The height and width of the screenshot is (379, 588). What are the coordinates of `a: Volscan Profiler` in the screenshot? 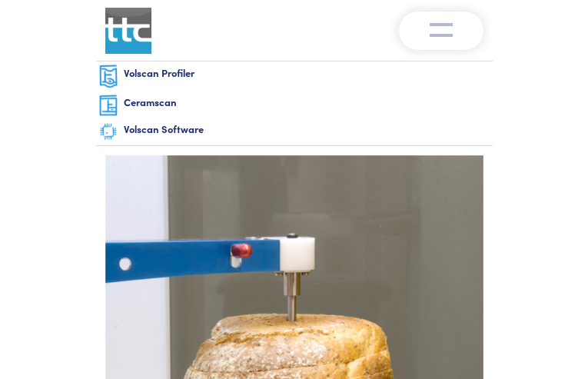 It's located at (295, 76).